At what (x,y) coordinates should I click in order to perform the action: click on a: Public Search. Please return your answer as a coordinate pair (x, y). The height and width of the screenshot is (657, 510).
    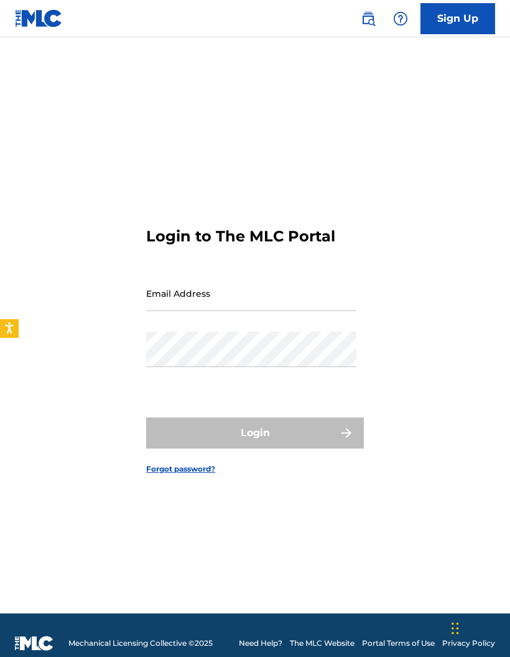
    Looking at the image, I should click on (368, 19).